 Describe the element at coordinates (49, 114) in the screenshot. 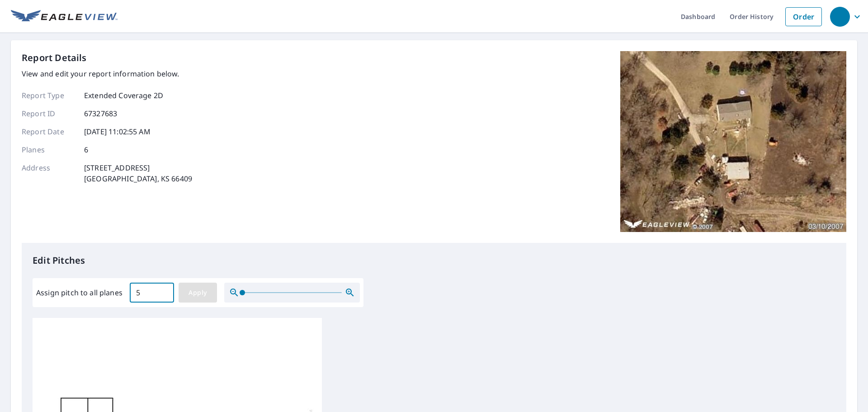

I see `p: Report ID` at that location.